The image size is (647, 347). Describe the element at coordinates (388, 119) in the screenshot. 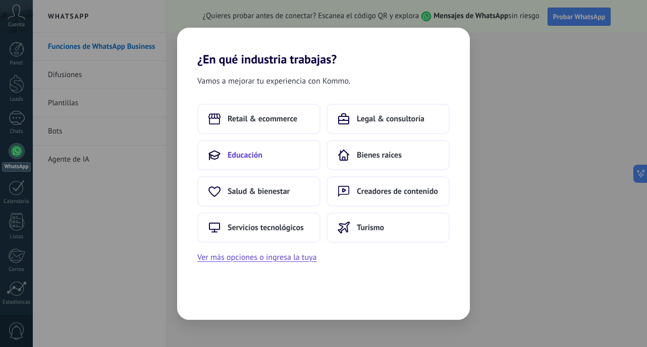

I see `button: Legal & consultoría` at that location.